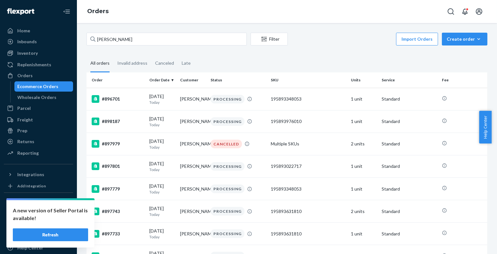 This screenshot has height=254, width=497. Describe the element at coordinates (37, 97) in the screenshot. I see `div: Wholesale Orders` at that location.